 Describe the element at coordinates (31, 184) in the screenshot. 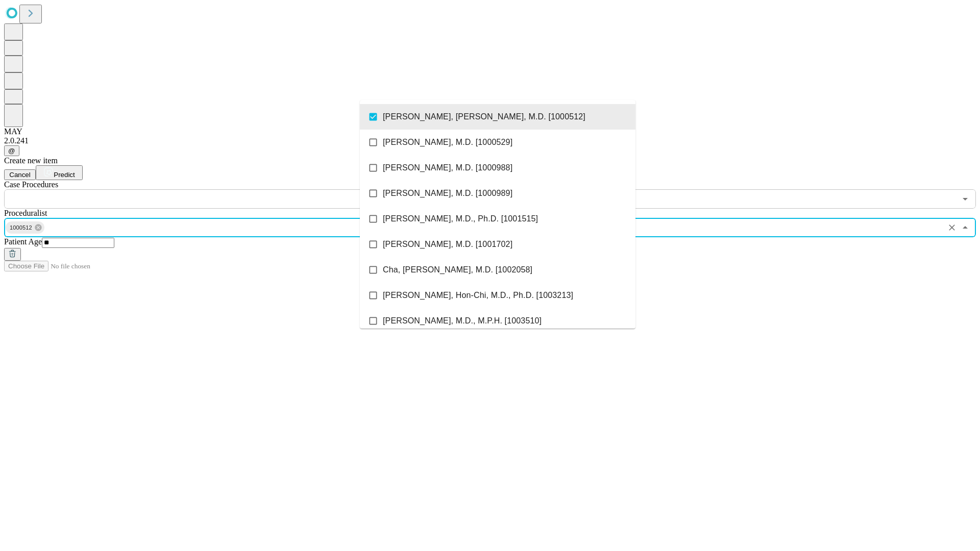

I see `span: Scheduled Procedure` at that location.